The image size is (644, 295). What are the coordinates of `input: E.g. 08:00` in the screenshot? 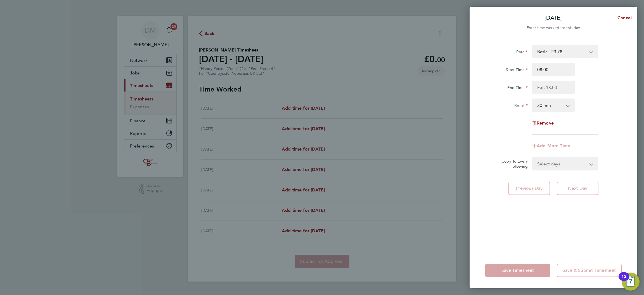 It's located at (553, 69).